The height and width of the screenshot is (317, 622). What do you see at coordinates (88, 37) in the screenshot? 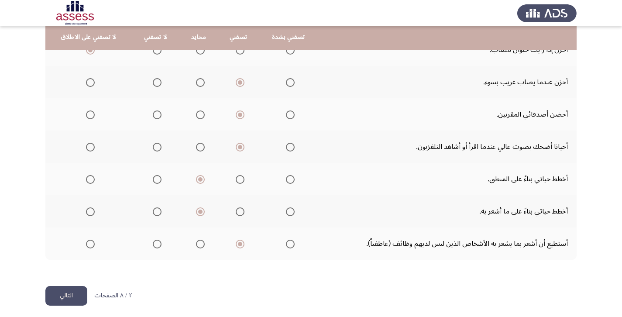
I see `th: لا تصفني على الاطلاق` at bounding box center [88, 37].